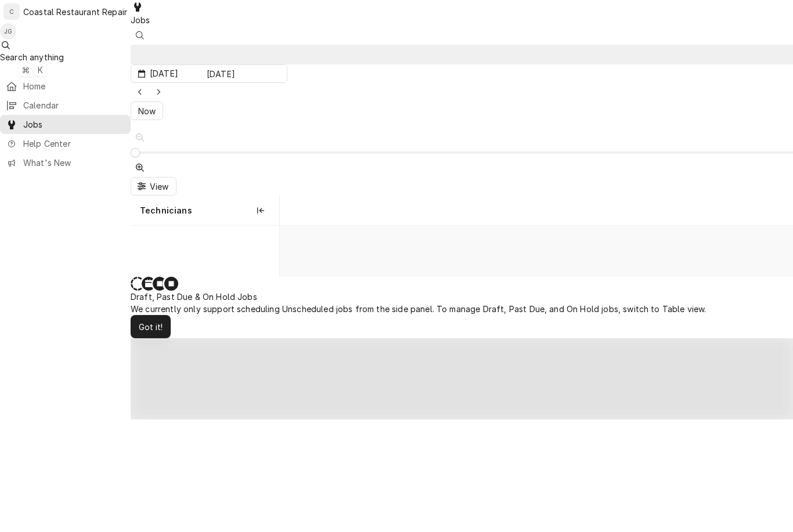 This screenshot has width=793, height=532. Describe the element at coordinates (74, 105) in the screenshot. I see `span: Calendar` at that location.